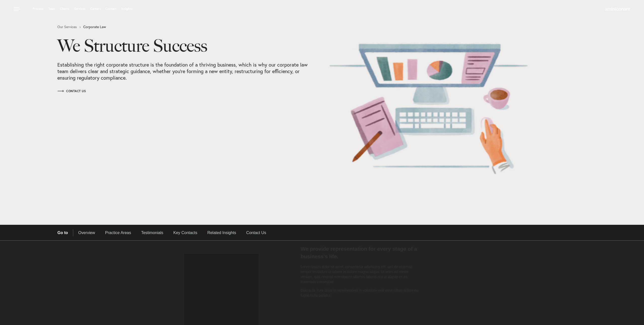 The width and height of the screenshot is (644, 325). What do you see at coordinates (360, 275) in the screenshot?
I see `p: Lorem ipsum dolor sit amet, consectetur adipiscing elit, sed do eiusmod tempor incididunt ut labo...` at bounding box center [360, 275].